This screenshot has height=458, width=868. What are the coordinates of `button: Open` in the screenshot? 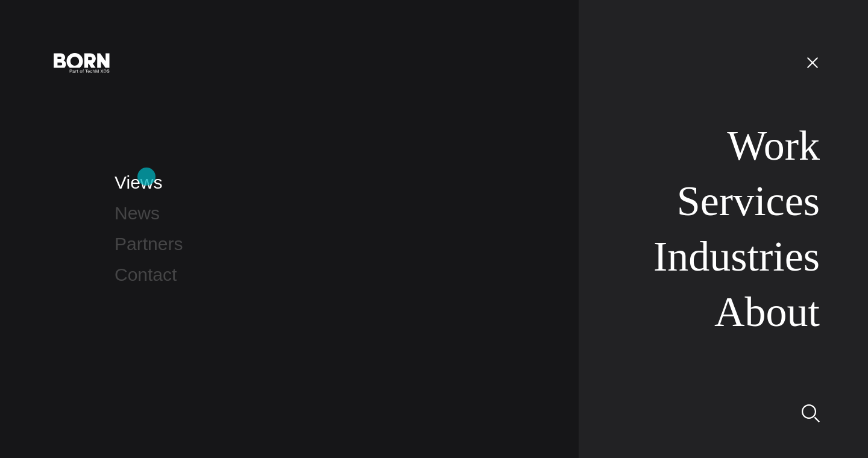 It's located at (813, 62).